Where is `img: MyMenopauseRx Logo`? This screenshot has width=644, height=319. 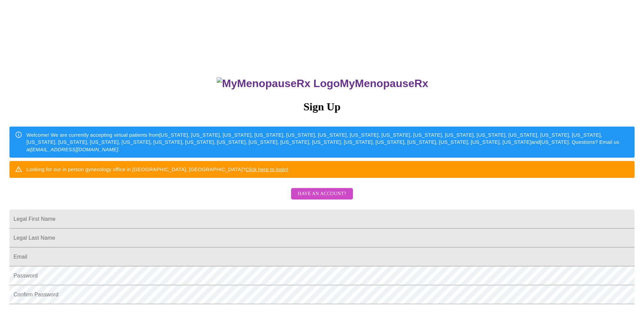 img: MyMenopauseRx Logo is located at coordinates (278, 84).